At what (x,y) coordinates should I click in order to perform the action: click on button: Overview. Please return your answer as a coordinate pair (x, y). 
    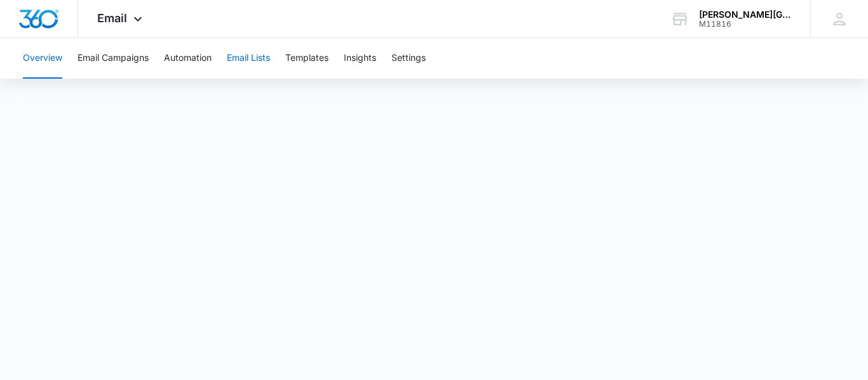
    Looking at the image, I should click on (42, 58).